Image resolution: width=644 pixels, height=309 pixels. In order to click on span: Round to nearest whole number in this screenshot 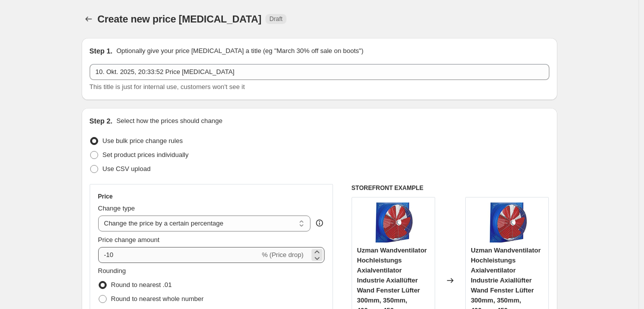, I will do `click(157, 299)`.